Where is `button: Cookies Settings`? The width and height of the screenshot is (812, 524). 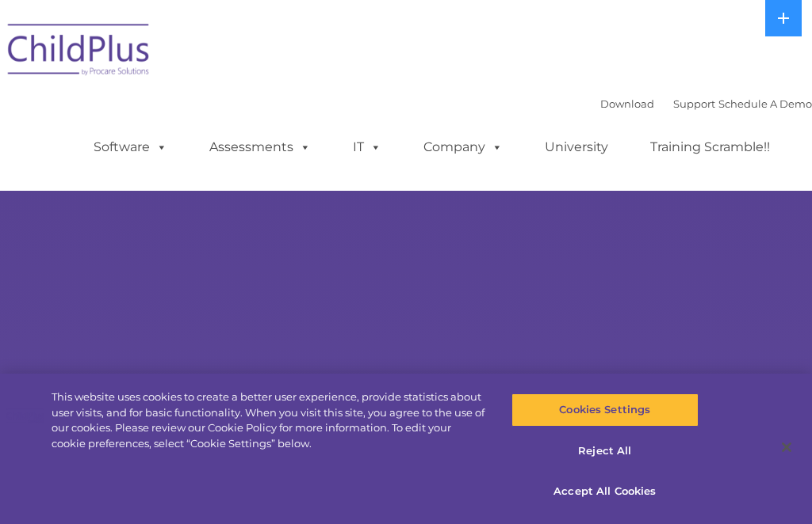
button: Cookies Settings is located at coordinates (605, 410).